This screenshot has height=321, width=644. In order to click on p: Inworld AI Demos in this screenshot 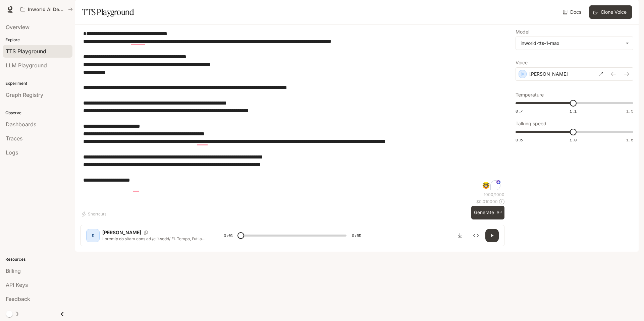, I will do `click(46, 10)`.